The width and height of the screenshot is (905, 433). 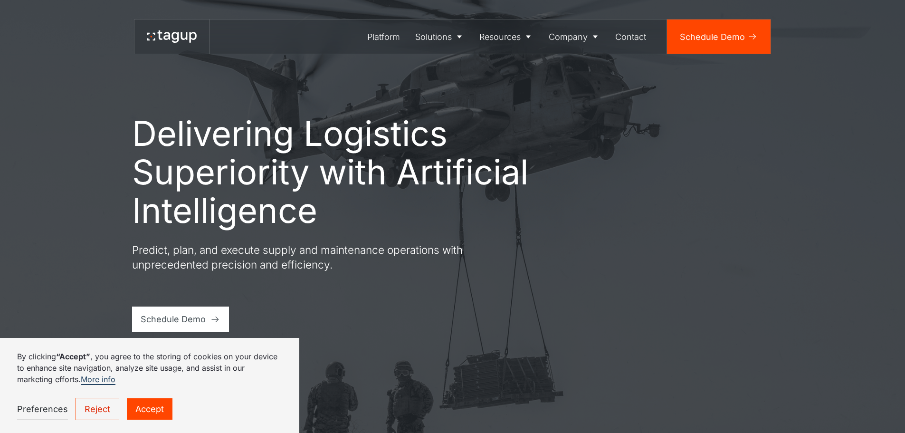 What do you see at coordinates (440, 37) in the screenshot?
I see `a: Solutions` at bounding box center [440, 37].